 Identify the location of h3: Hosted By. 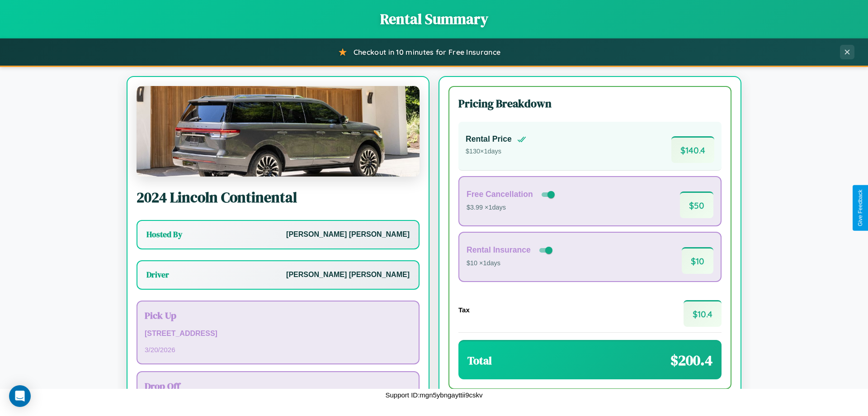
(164, 235).